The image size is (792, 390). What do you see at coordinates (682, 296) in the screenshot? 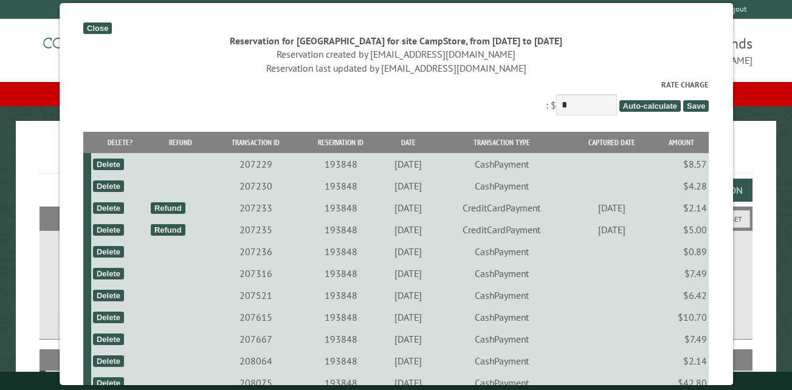
I see `td: $6.42` at bounding box center [682, 296].